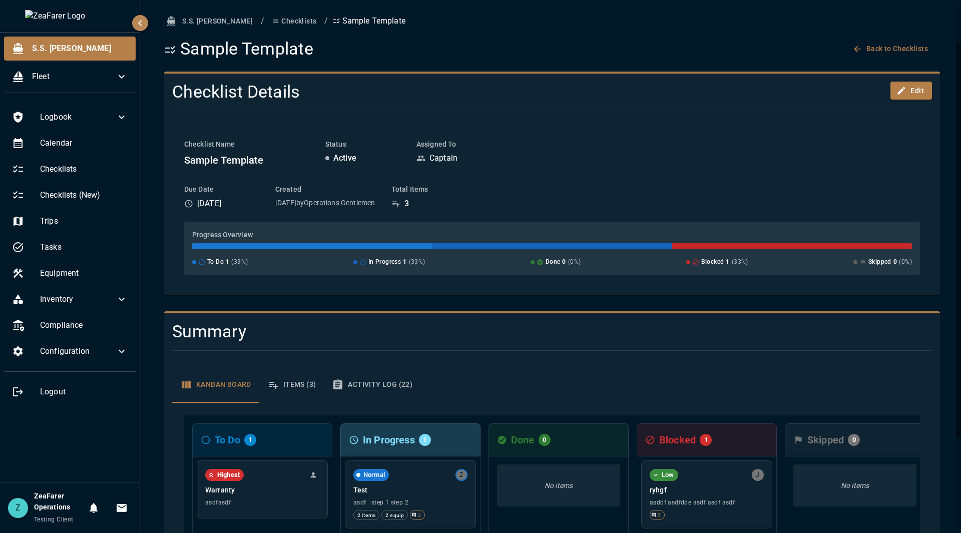 This screenshot has height=533, width=961. I want to click on div: Equipment, so click(70, 273).